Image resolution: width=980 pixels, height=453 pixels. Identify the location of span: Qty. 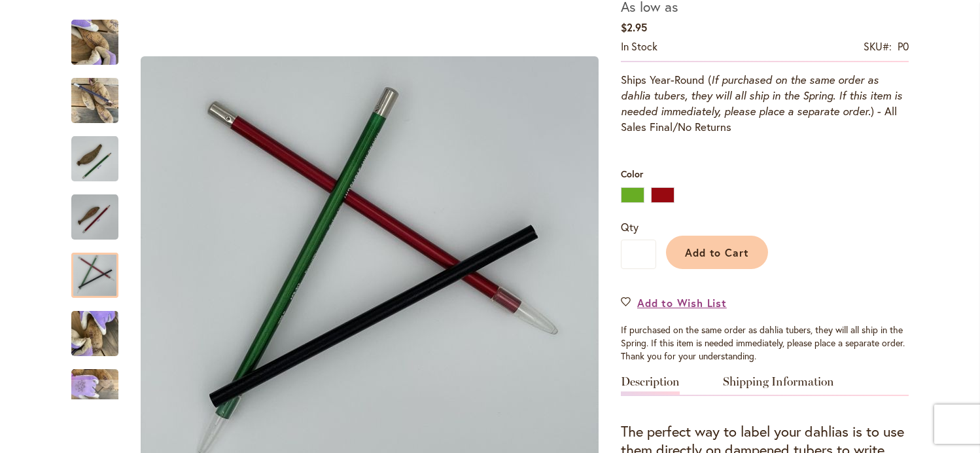
(629, 226).